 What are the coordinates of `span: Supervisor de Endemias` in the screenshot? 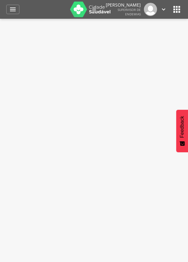 It's located at (129, 12).